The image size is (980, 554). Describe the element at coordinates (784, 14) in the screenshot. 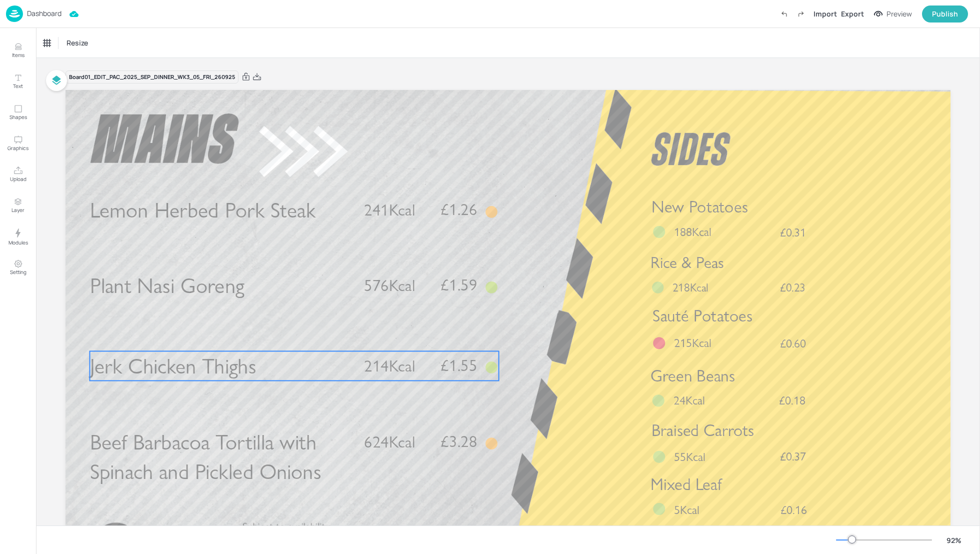

I see `label: Undo (Ctrl + Z)` at that location.